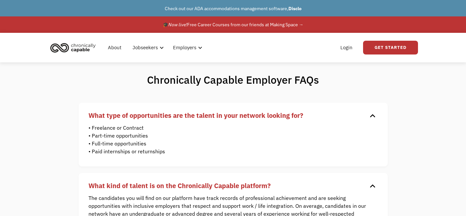 The width and height of the screenshot is (466, 216). What do you see at coordinates (390, 48) in the screenshot?
I see `a: Get Started` at bounding box center [390, 48].